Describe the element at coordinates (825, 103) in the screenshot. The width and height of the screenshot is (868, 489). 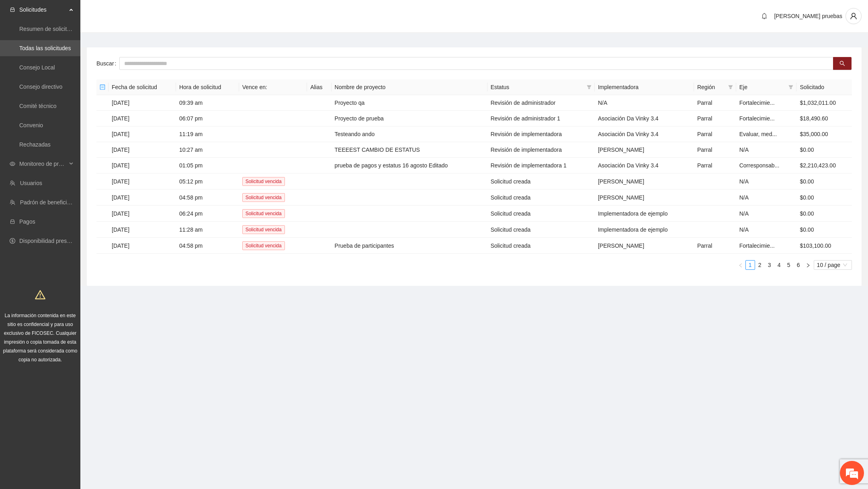
I see `td: $1,032,011.00` at that location.